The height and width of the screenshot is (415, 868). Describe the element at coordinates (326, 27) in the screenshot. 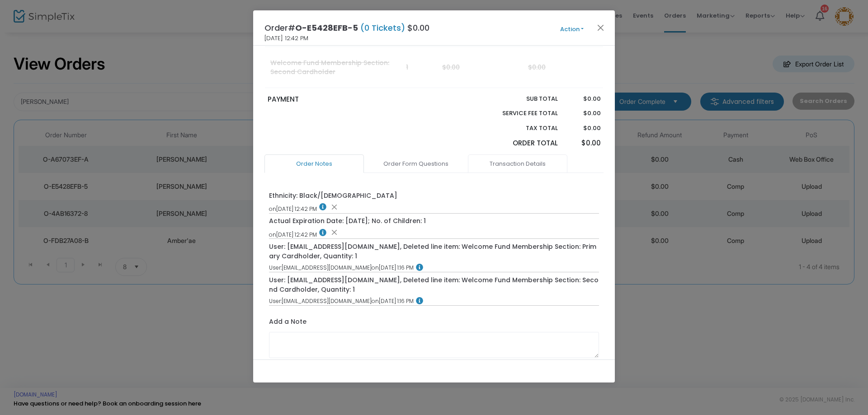

I see `span: O-E5428EFB-5` at that location.